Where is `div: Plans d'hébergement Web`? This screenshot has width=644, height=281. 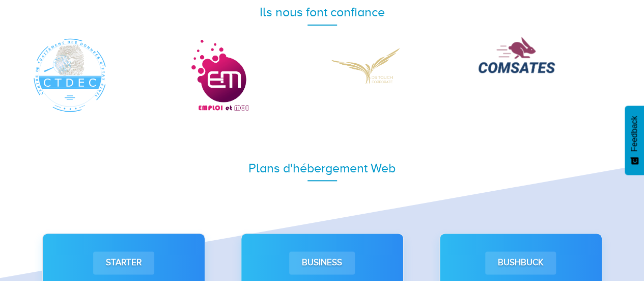
div: Plans d'hébergement Web is located at coordinates (323, 168).